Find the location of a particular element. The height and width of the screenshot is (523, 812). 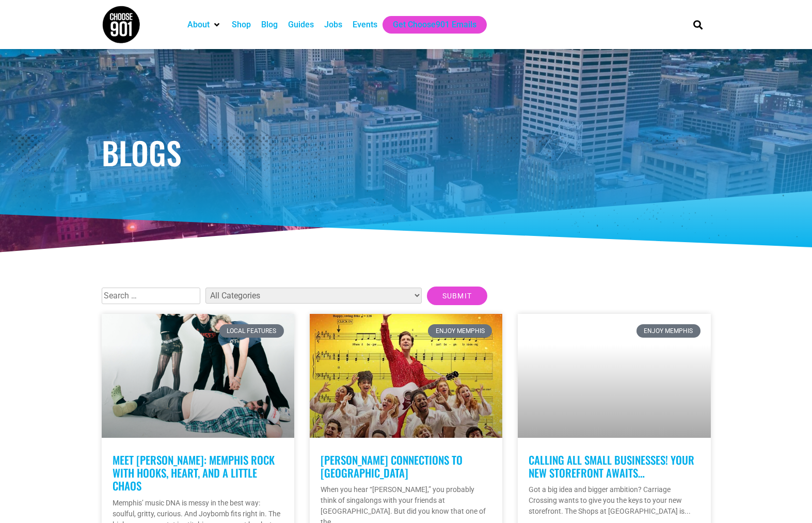

a: Shop is located at coordinates (241, 25).